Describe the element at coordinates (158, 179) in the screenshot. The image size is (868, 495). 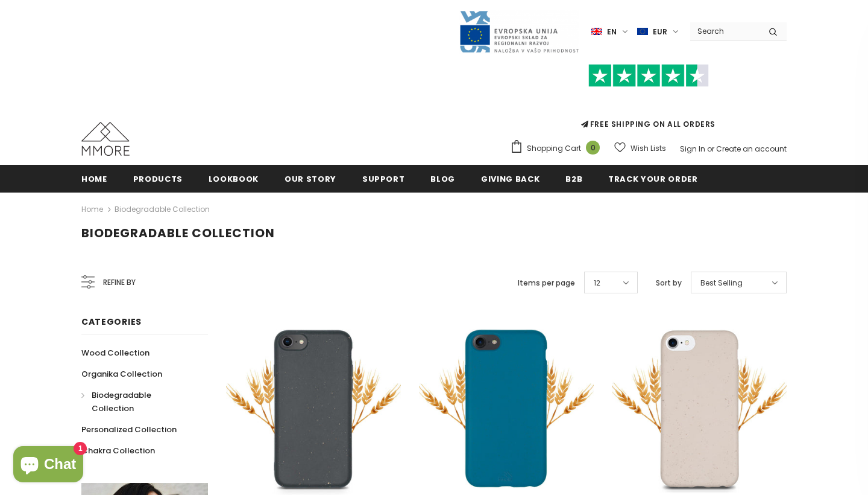
I see `span: Products` at that location.